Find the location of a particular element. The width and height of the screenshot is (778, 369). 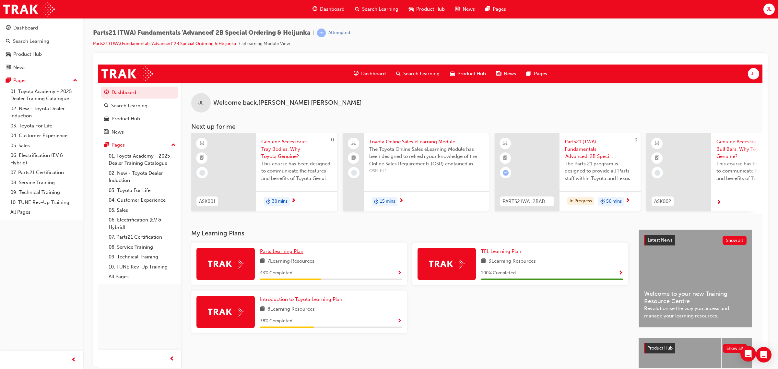

span: prev-icon is located at coordinates (74, 360).